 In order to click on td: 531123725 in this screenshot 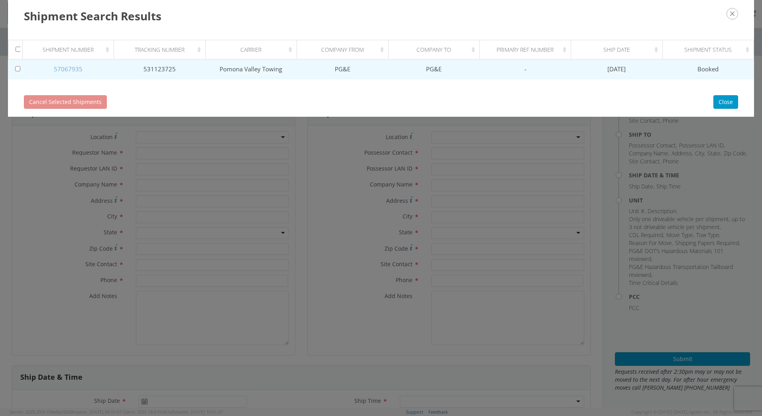, I will do `click(159, 69)`.